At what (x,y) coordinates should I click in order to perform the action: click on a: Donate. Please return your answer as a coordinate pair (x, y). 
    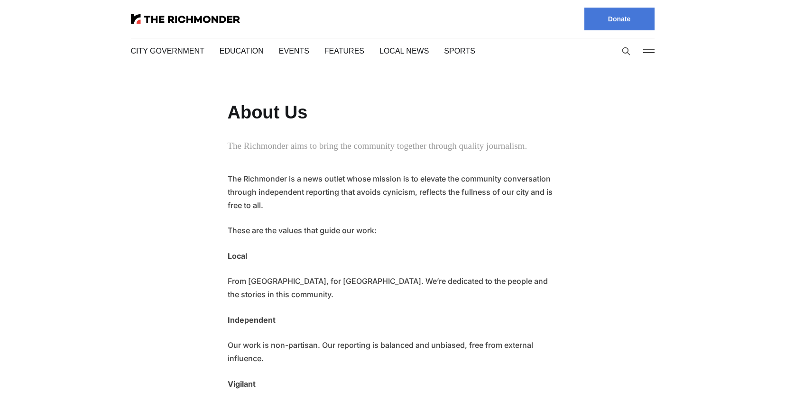
    Looking at the image, I should click on (619, 19).